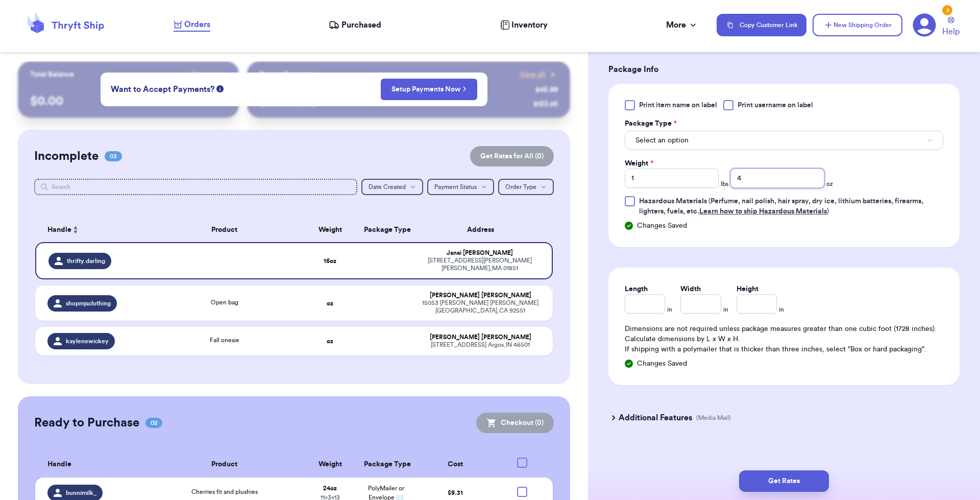 Image resolution: width=980 pixels, height=500 pixels. Describe the element at coordinates (747, 289) in the screenshot. I see `label: Height` at that location.